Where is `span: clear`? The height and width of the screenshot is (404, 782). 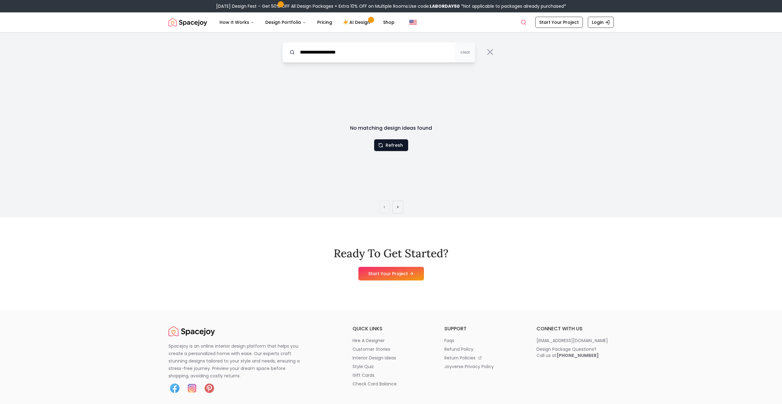
span: clear is located at coordinates (465, 52).